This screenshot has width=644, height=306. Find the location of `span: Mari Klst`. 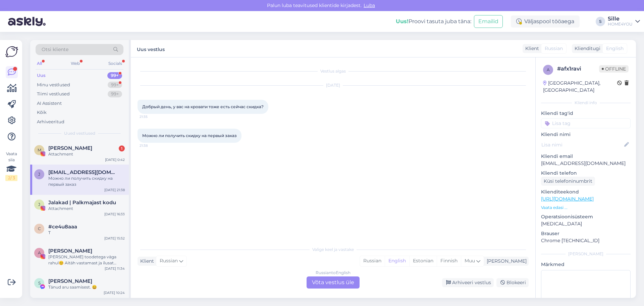

span: Mari Klst is located at coordinates (70, 148).